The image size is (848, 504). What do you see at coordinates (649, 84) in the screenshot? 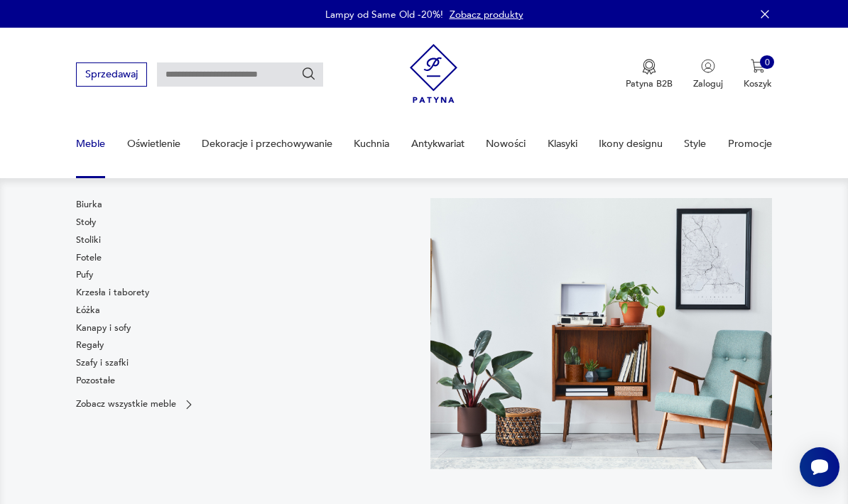
I see `p: Patyna B2B` at bounding box center [649, 84].